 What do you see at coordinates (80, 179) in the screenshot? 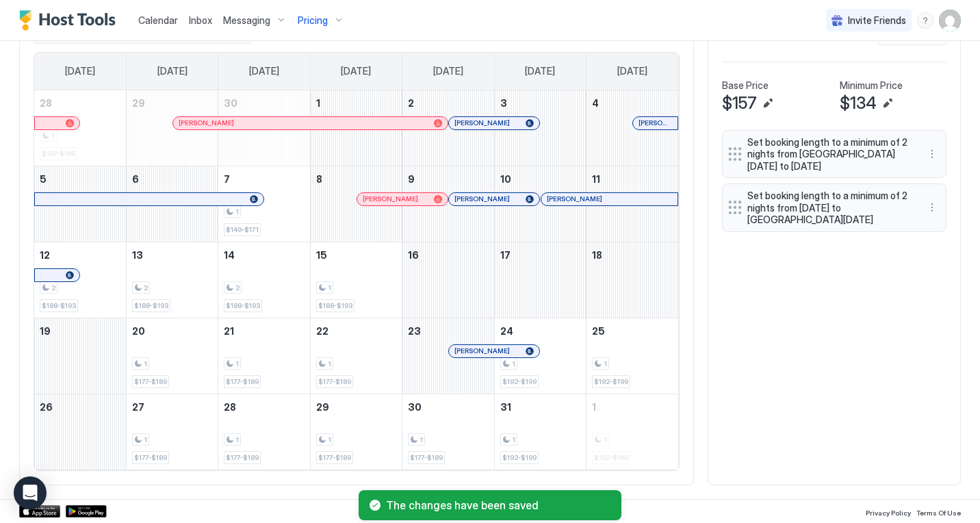
I see `a: October 5, 2025` at bounding box center [80, 179].